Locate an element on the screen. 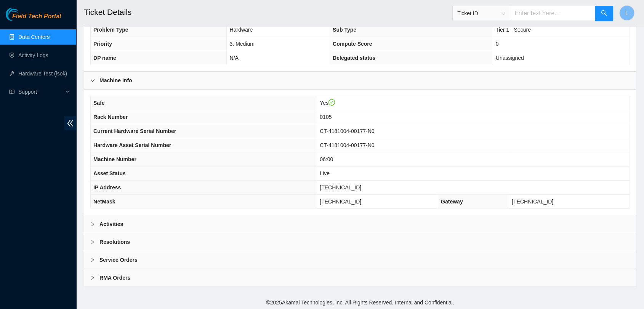 This screenshot has height=309, width=644. span: Current Hardware Serial Number is located at coordinates (134, 131).